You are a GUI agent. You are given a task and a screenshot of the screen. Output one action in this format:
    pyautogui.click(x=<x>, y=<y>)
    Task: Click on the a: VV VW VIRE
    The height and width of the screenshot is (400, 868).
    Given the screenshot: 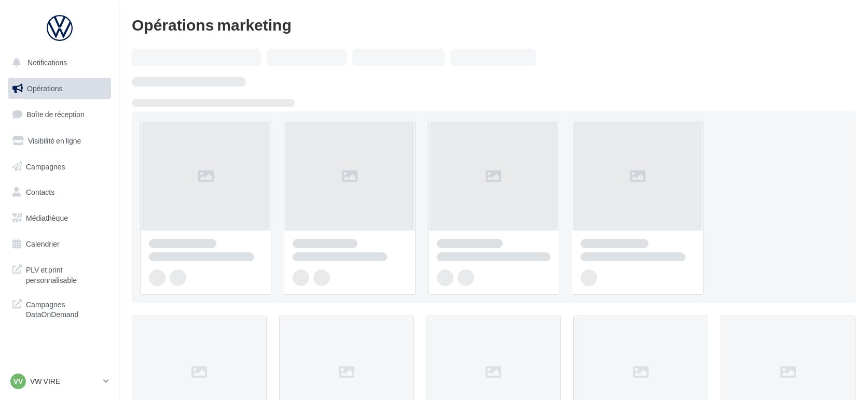 What is the action you would take?
    pyautogui.click(x=60, y=382)
    